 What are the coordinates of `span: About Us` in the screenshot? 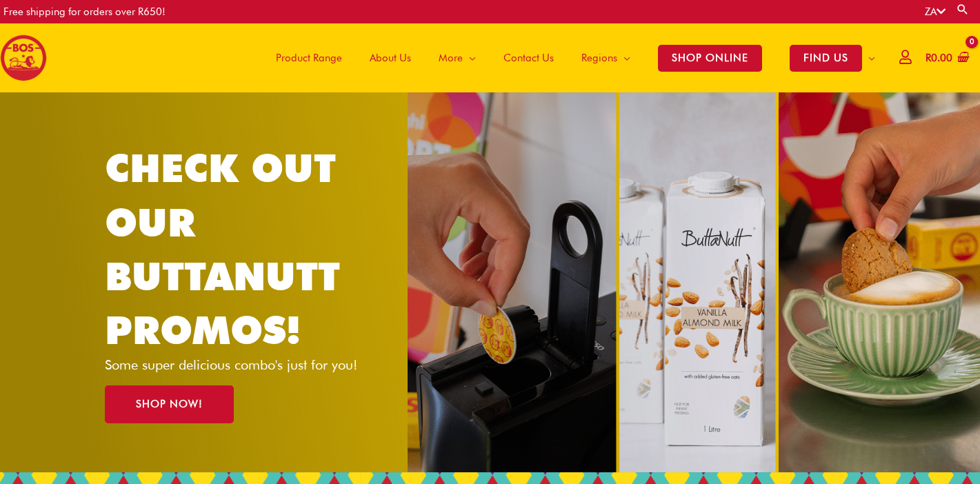 It's located at (391, 58).